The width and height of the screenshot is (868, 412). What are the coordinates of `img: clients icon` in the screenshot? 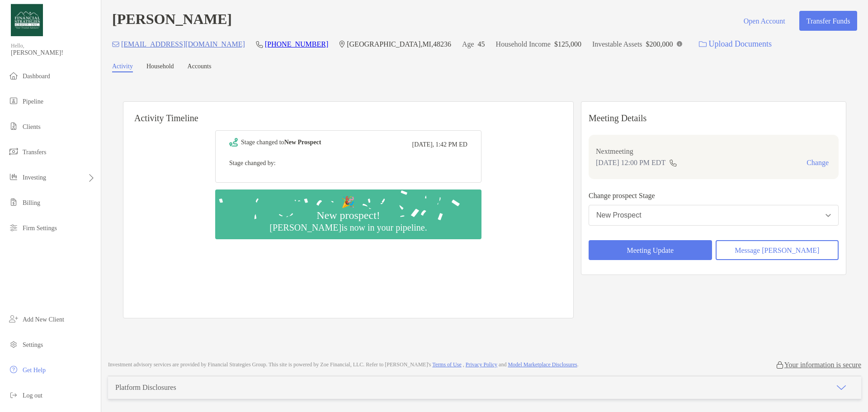 It's located at (13, 126).